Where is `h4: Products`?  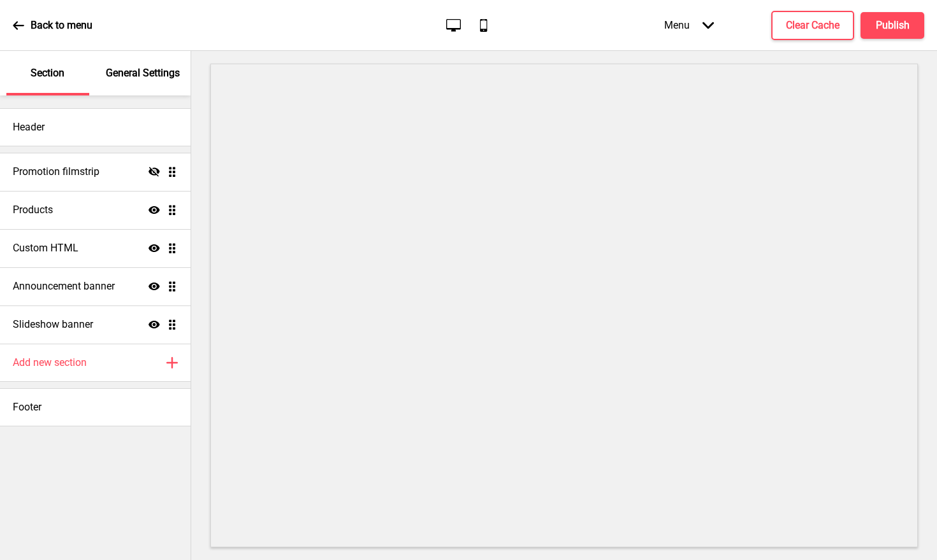 h4: Products is located at coordinates (33, 210).